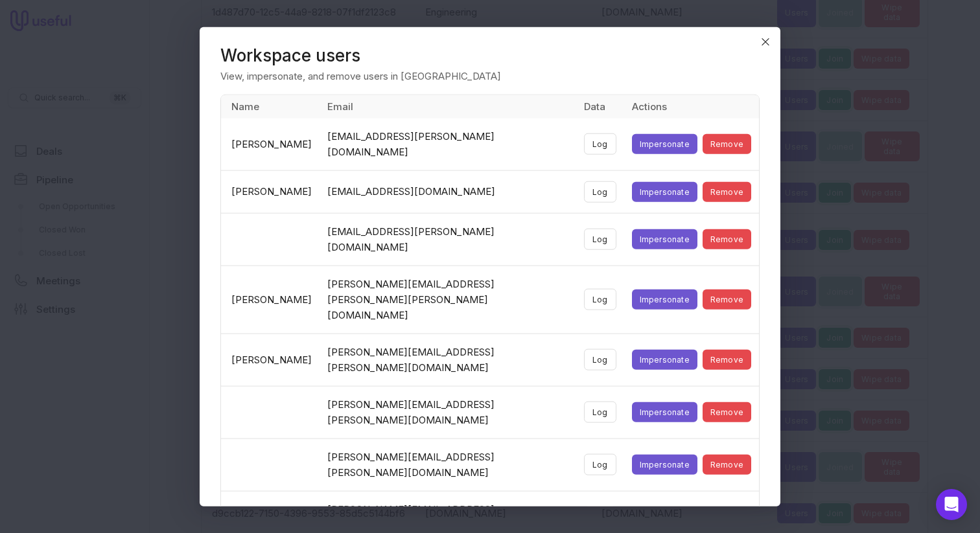 The image size is (980, 533). What do you see at coordinates (490, 55) in the screenshot?
I see `header: Workspace users` at bounding box center [490, 55].